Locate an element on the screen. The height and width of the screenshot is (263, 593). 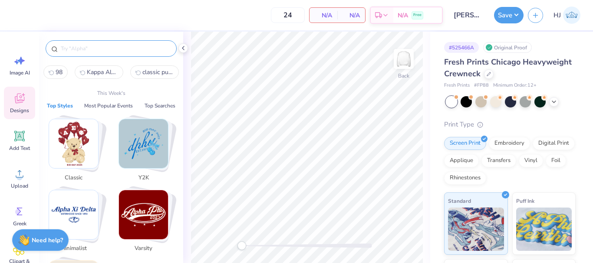
button: 980 is located at coordinates (56, 72).